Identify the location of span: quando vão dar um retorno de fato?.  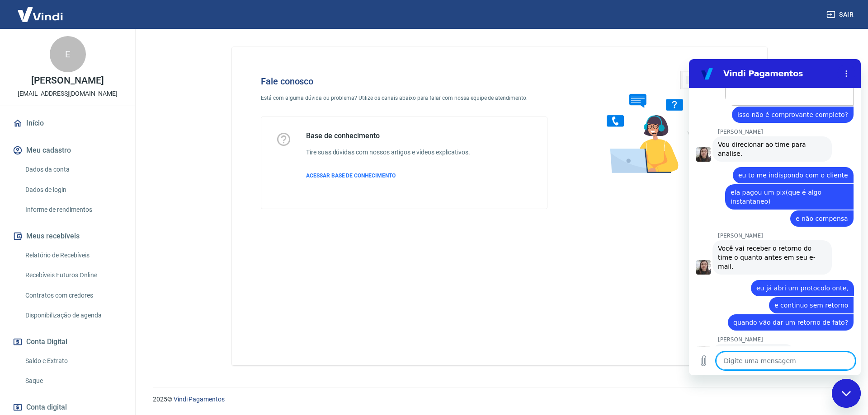
(101, 263).